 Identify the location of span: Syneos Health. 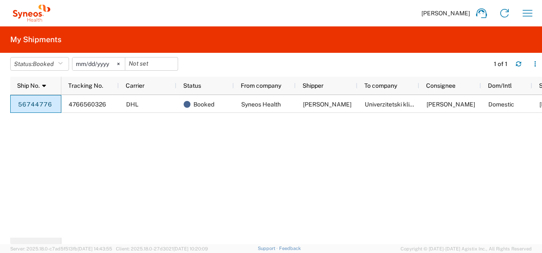
(261, 104).